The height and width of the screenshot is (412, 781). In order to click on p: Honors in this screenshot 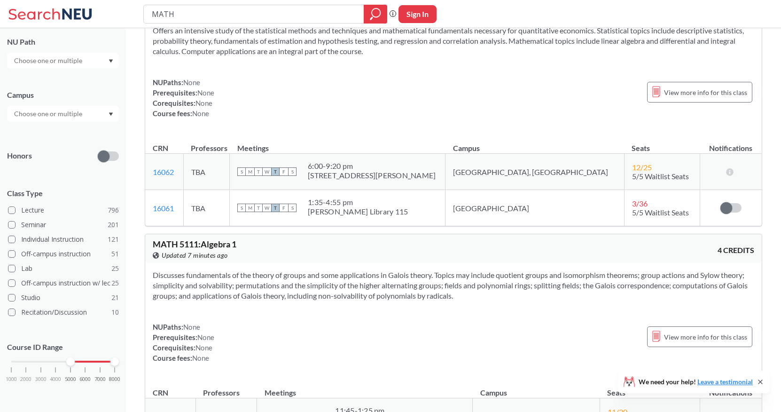, I will do `click(19, 156)`.